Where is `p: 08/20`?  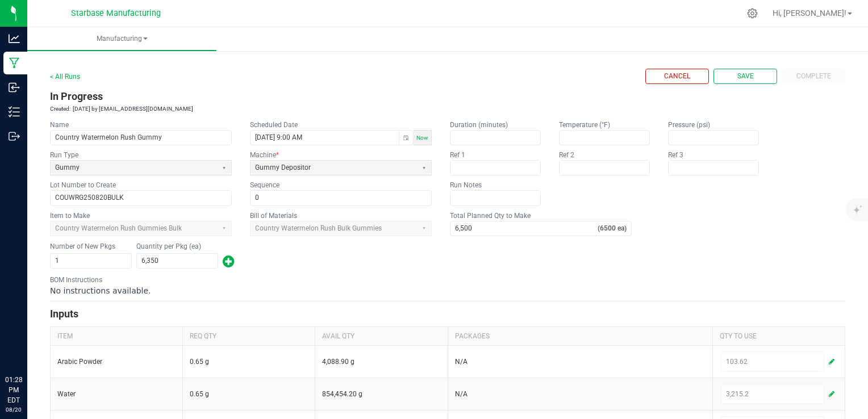 p: 08/20 is located at coordinates (14, 409).